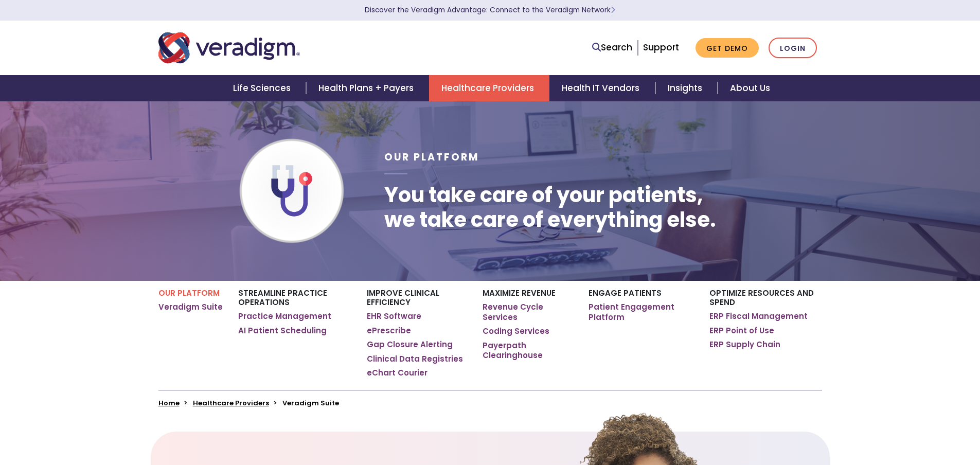 The height and width of the screenshot is (465, 980). I want to click on a: Get Demo, so click(727, 48).